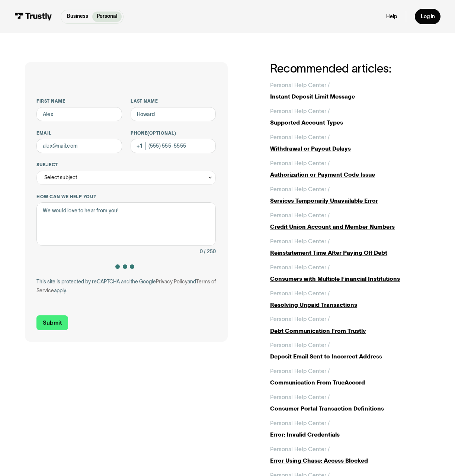 This screenshot has height=476, width=455. I want to click on div: Services Temporarily Unavailable Error, so click(350, 201).